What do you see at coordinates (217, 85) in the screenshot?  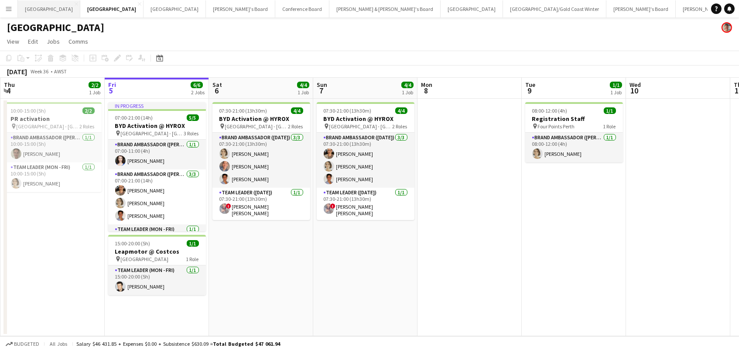 I see `span: Sat` at bounding box center [217, 85].